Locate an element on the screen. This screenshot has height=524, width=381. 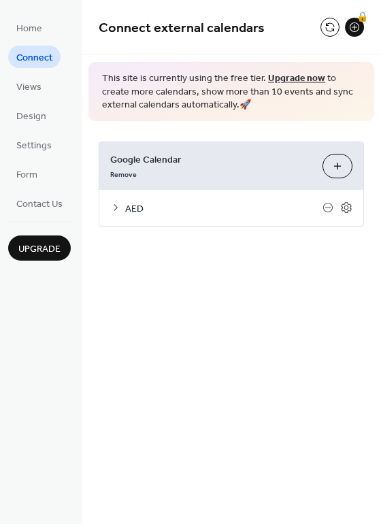
span: Contact Us is located at coordinates (39, 204).